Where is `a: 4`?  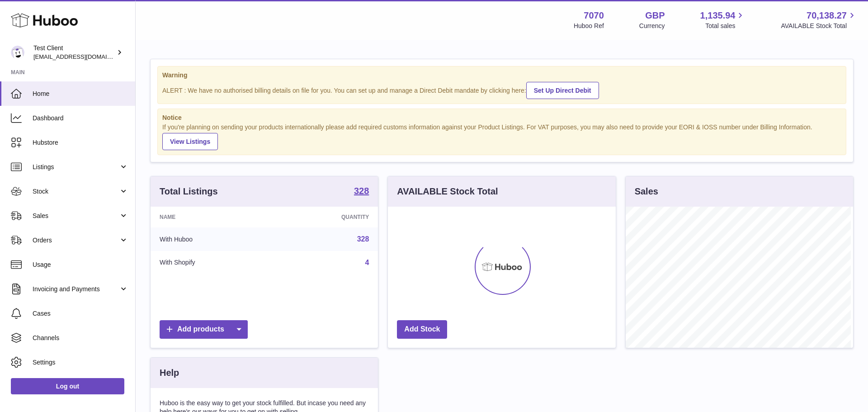 a: 4 is located at coordinates (367, 262).